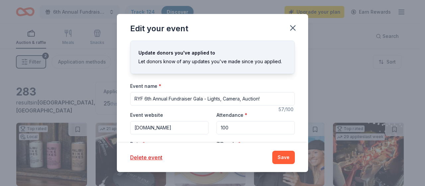 The image size is (425, 186). I want to click on label: Event website, so click(146, 115).